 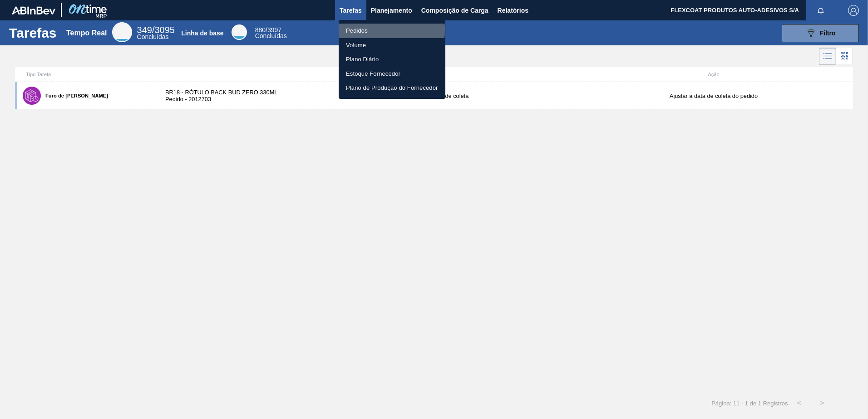 What do you see at coordinates (392, 31) in the screenshot?
I see `a: Pedidos` at bounding box center [392, 31].